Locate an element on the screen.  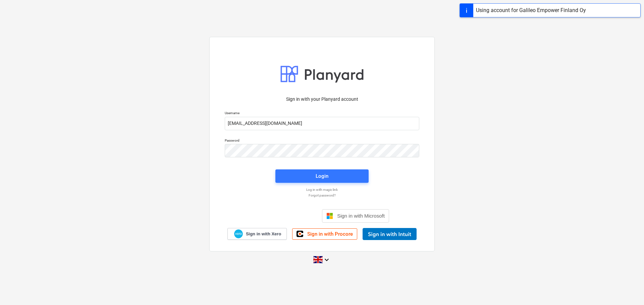
p: Password is located at coordinates (322, 141).